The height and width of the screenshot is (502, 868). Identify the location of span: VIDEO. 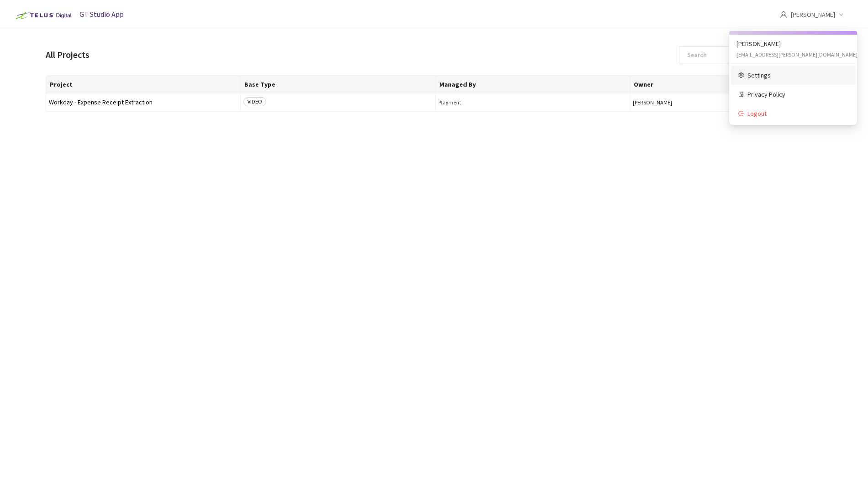
(254, 102).